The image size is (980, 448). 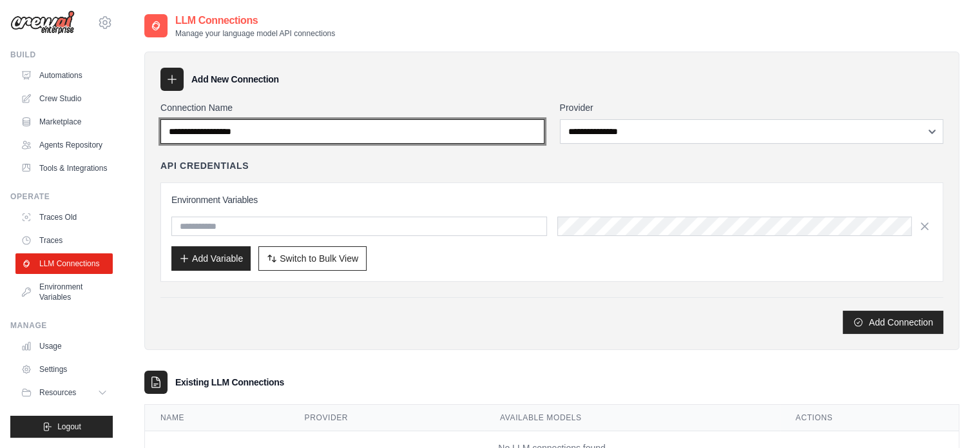 I want to click on a: Marketplace, so click(x=64, y=122).